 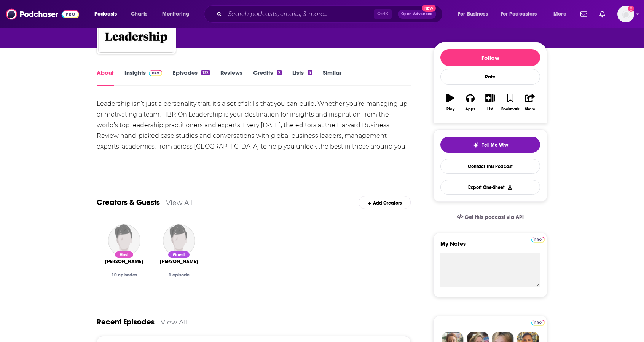 I want to click on button: Share, so click(x=530, y=103).